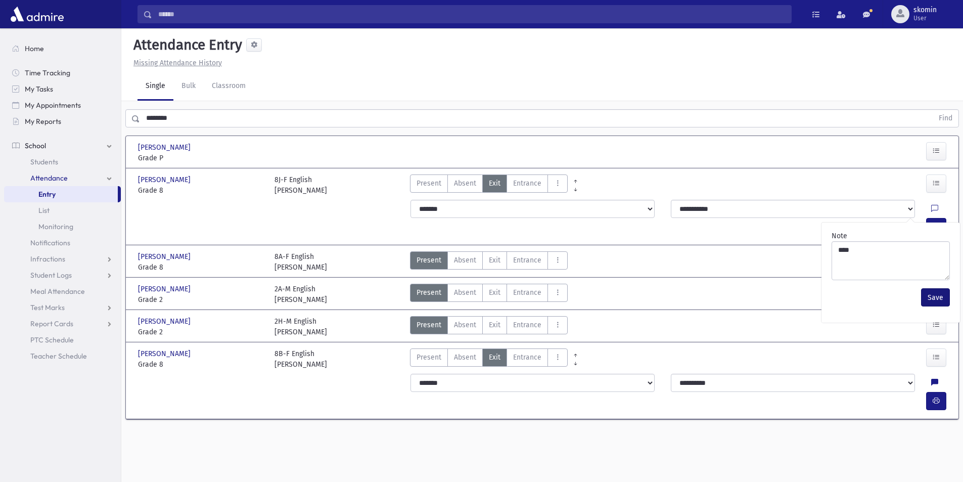 Image resolution: width=963 pixels, height=482 pixels. What do you see at coordinates (44, 162) in the screenshot?
I see `span: Students` at bounding box center [44, 162].